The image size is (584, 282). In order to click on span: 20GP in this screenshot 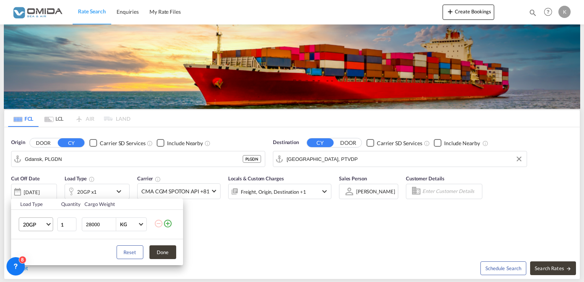, I will do `click(34, 225)`.